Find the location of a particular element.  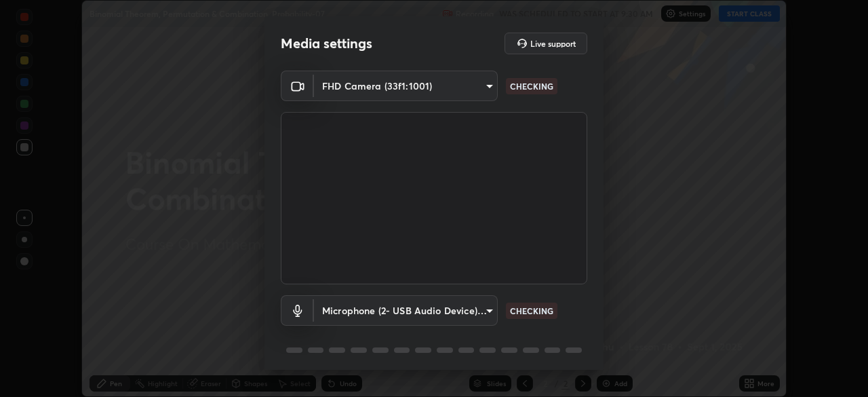

h2: Media settings is located at coordinates (326, 43).